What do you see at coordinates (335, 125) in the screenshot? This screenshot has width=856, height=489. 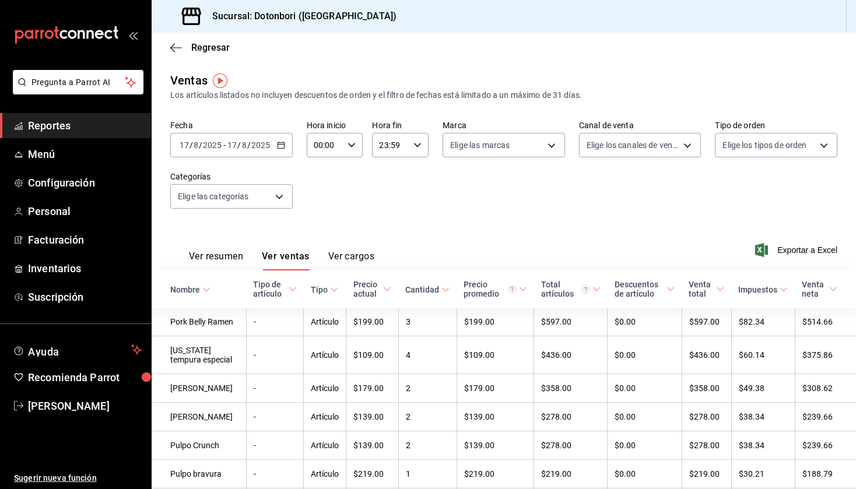 I see `label: Hora inicio` at bounding box center [335, 125].